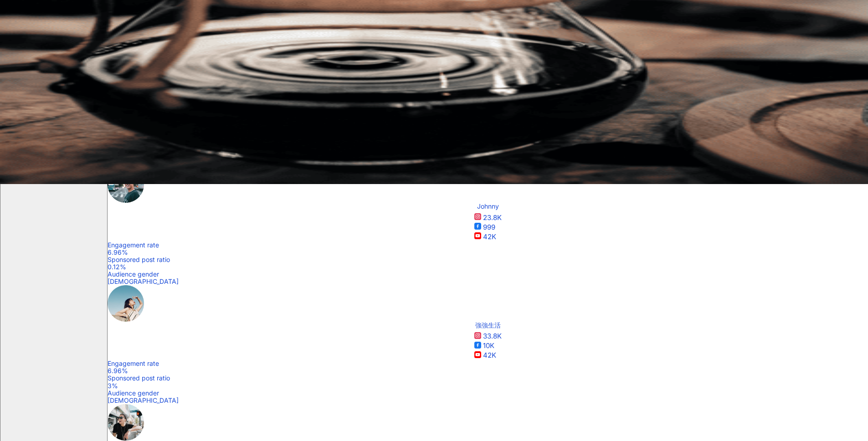 The height and width of the screenshot is (441, 868). I want to click on div: 23.8K, so click(492, 217).